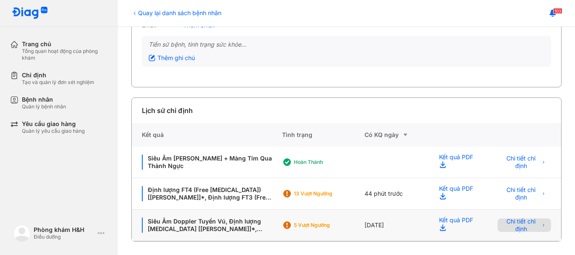 The width and height of the screenshot is (575, 255). Describe the element at coordinates (53, 131) in the screenshot. I see `div: Quản lý yêu cầu giao hàng` at that location.